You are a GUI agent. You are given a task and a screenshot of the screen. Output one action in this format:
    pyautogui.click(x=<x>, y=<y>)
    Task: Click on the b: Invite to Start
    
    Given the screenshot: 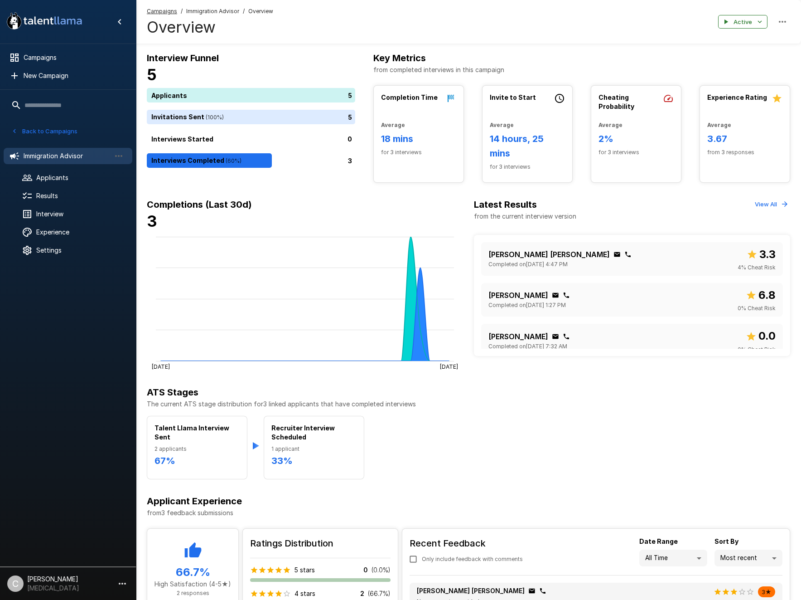 What is the action you would take?
    pyautogui.click(x=513, y=97)
    